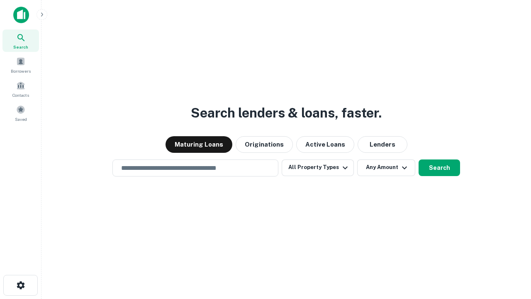 This screenshot has height=299, width=531. What do you see at coordinates (511, 226) in the screenshot?
I see `div: Chat Widget` at bounding box center [511, 226].